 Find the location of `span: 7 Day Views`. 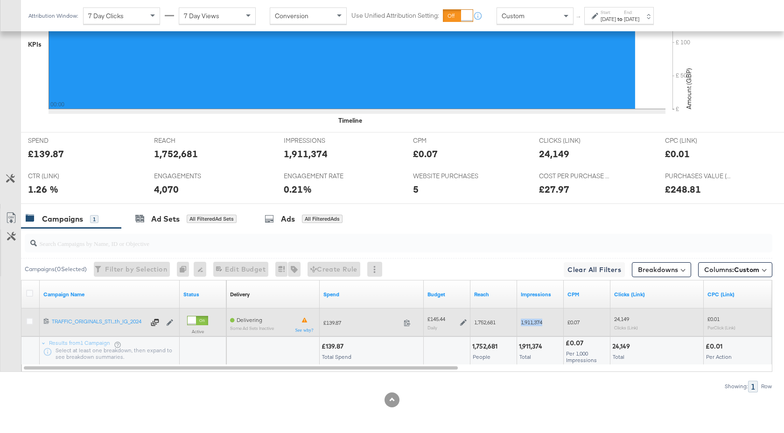

span: 7 Day Views is located at coordinates (202, 16).